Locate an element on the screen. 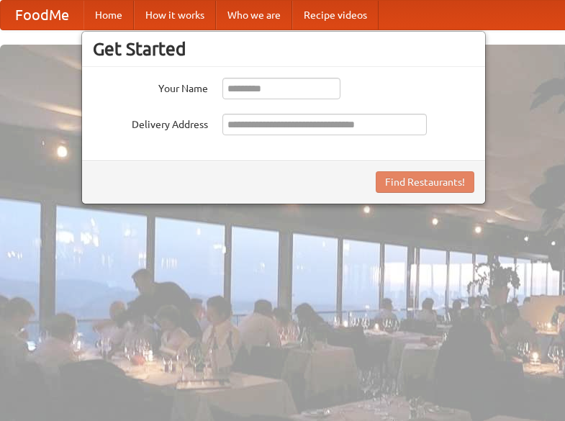 The image size is (565, 421). a: Recipe videos is located at coordinates (336, 15).